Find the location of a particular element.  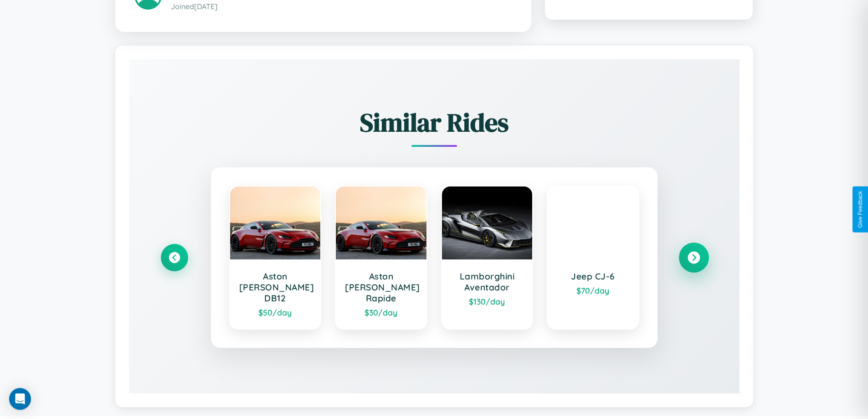

a: Jeep CJ-6$70/day is located at coordinates (593, 258).